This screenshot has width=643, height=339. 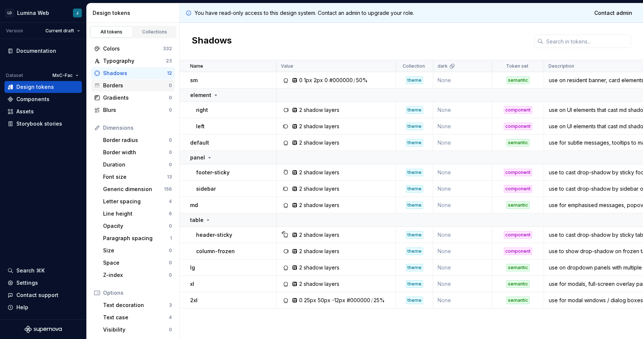 What do you see at coordinates (133, 73) in the screenshot?
I see `a: Shadows12` at bounding box center [133, 73].